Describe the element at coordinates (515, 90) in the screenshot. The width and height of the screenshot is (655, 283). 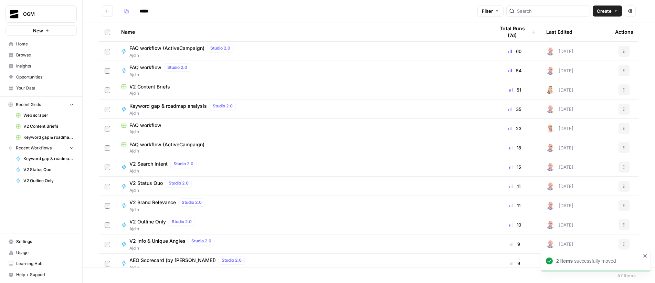
I see `div: 51` at that location.